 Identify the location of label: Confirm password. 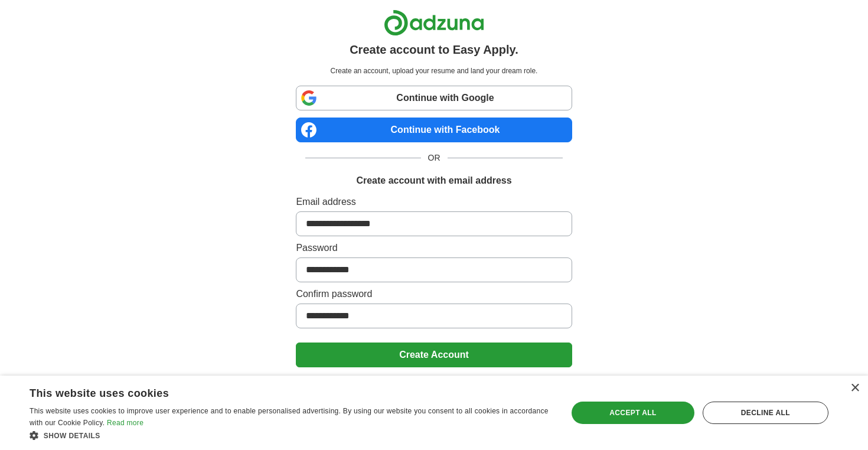
(434, 294).